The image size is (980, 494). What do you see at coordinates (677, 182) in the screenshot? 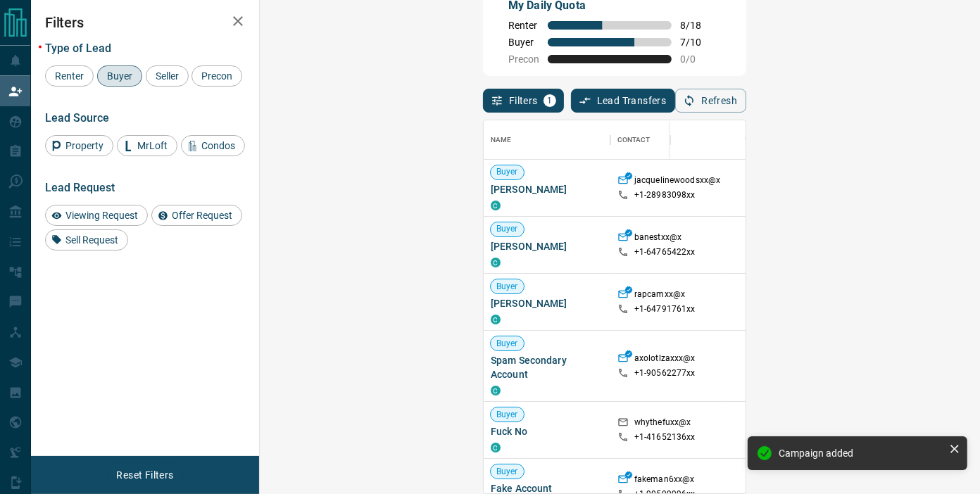
I see `p: jacquelinewoodsxx@x` at bounding box center [677, 182].